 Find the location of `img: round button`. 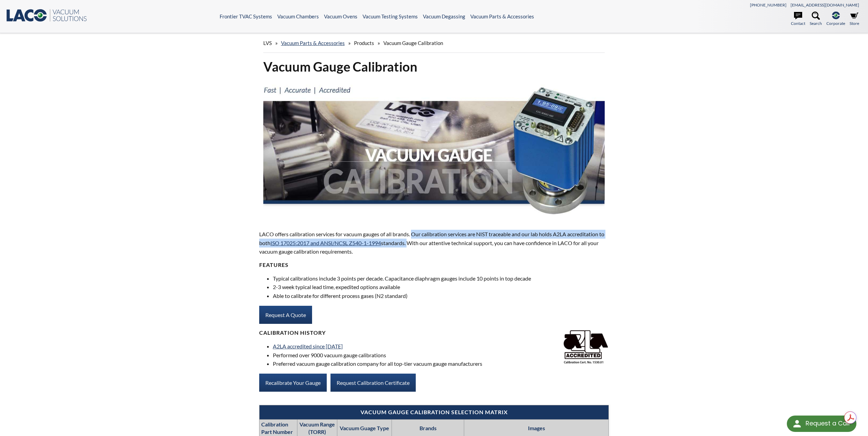

img: round button is located at coordinates (797, 424).